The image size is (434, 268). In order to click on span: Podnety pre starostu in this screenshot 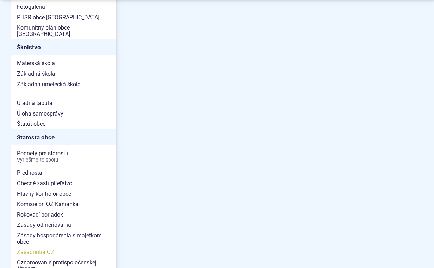, I will do `click(63, 156)`.